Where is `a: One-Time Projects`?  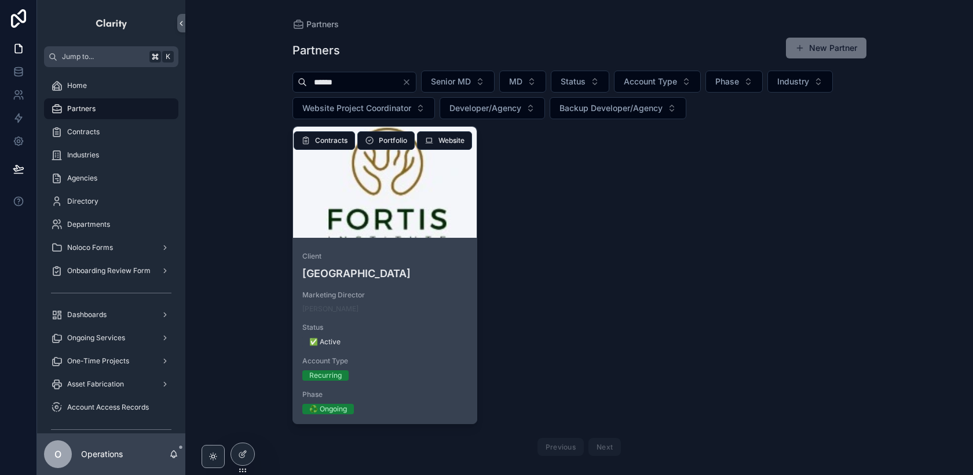
a: One-Time Projects is located at coordinates (111, 361).